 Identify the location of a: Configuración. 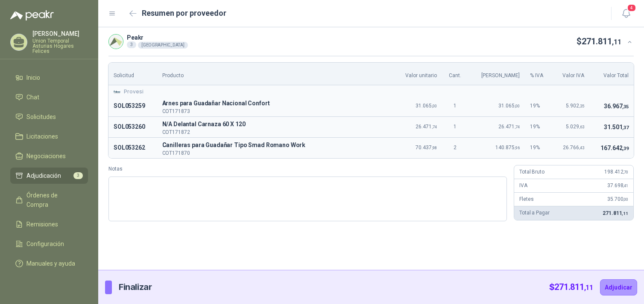
(49, 244).